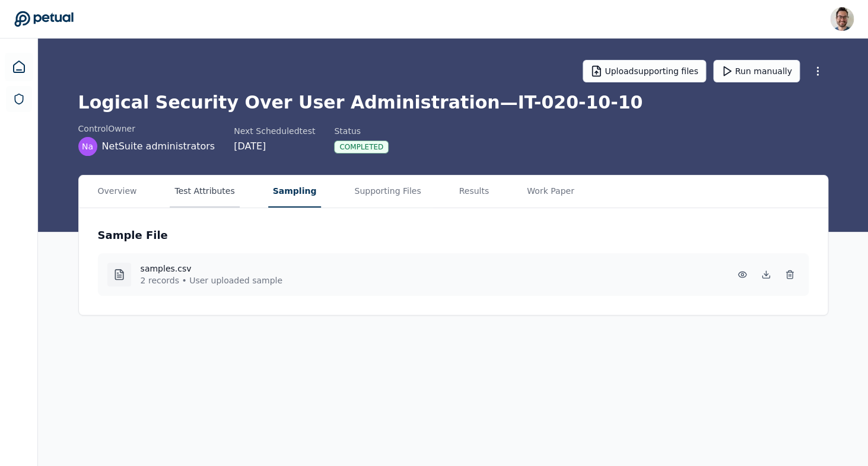 The image size is (868, 466). What do you see at coordinates (87, 146) in the screenshot?
I see `span: Na` at bounding box center [87, 146].